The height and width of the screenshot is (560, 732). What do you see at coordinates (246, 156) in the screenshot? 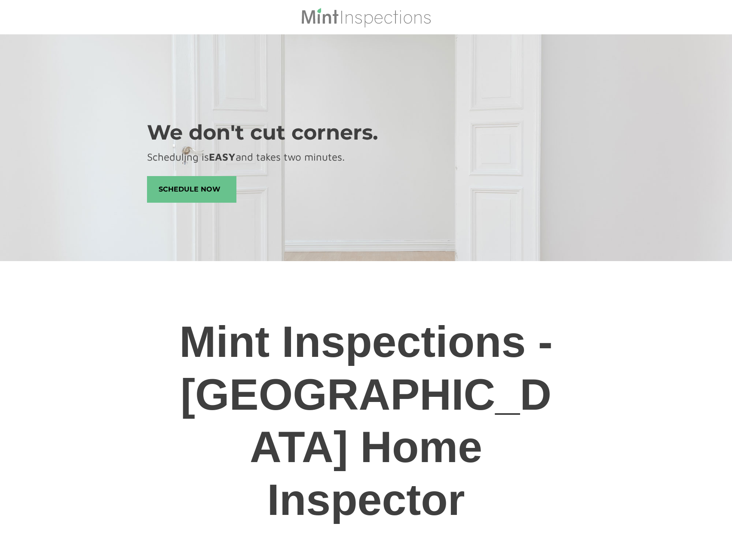
I see `font: Scheduling is and takes two minutes.` at bounding box center [246, 156].